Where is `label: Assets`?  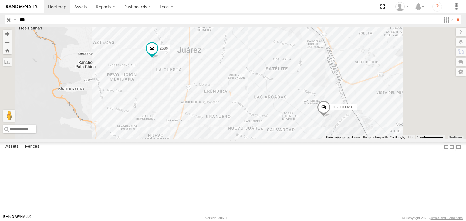 label: Assets is located at coordinates (12, 147).